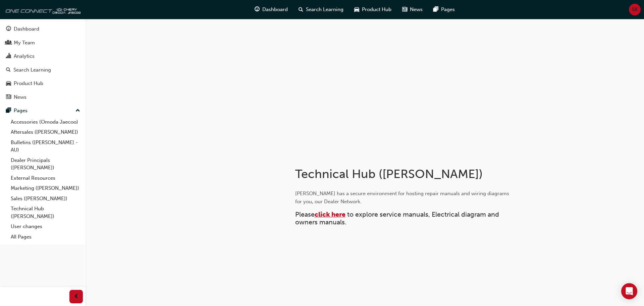 This screenshot has height=306, width=644. What do you see at coordinates (45, 227) in the screenshot?
I see `a: User changes` at bounding box center [45, 227].